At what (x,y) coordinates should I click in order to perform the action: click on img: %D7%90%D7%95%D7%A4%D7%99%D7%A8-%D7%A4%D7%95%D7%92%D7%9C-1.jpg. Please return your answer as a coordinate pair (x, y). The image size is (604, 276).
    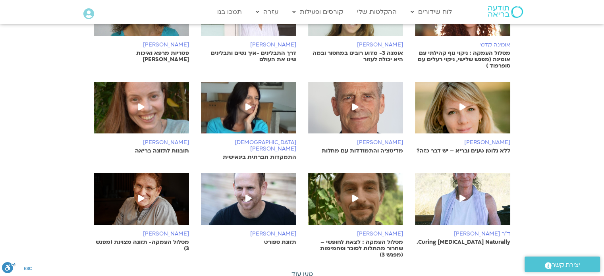
    Looking at the image, I should click on (142, 203).